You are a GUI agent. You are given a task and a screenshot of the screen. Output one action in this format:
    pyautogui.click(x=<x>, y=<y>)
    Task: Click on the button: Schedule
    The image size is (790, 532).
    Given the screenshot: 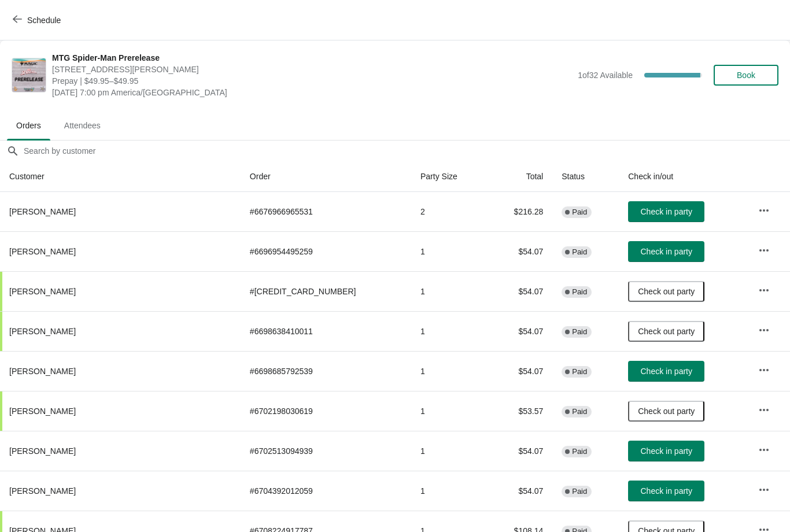 What is the action you would take?
    pyautogui.click(x=38, y=20)
    